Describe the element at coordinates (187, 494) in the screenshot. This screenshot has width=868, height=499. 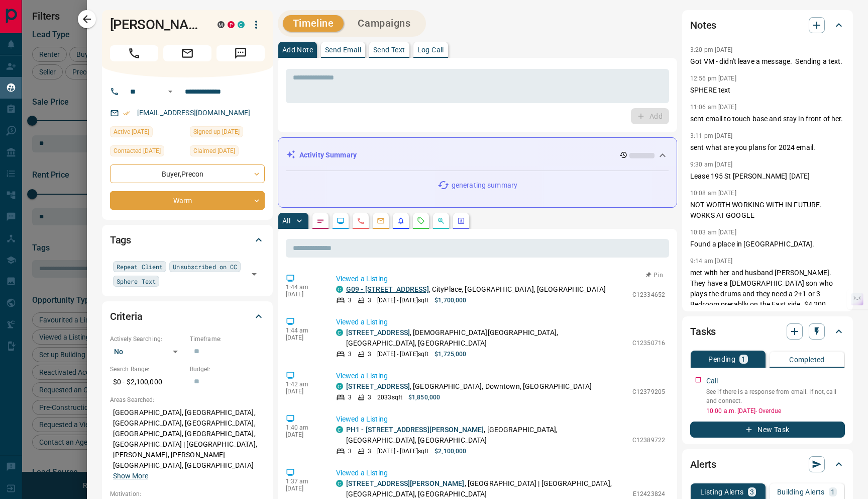
I see `p: Motivation:` at that location.